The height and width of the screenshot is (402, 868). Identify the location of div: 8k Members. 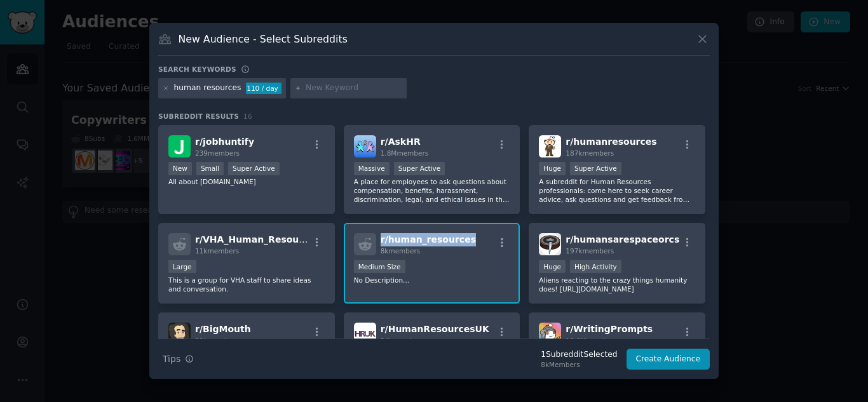
(579, 365).